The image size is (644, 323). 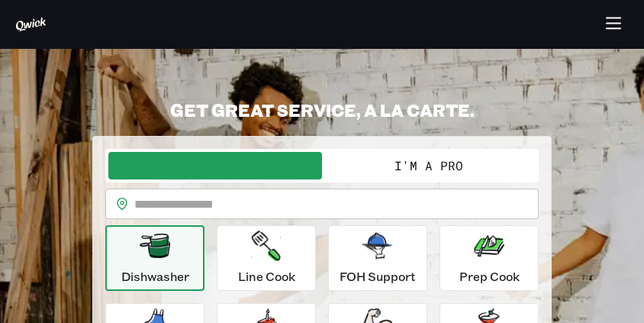 What do you see at coordinates (155, 258) in the screenshot?
I see `button: Dishwasher` at bounding box center [155, 258].